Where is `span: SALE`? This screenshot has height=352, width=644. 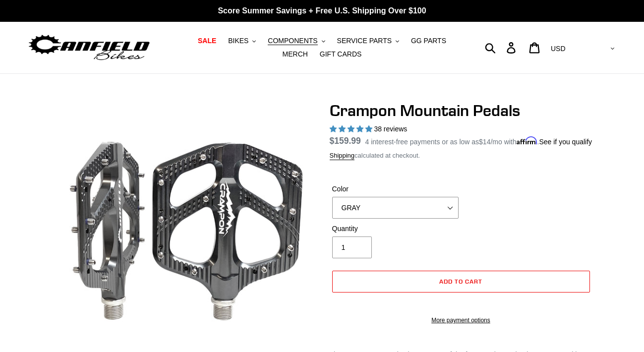
span: SALE is located at coordinates (206, 41).